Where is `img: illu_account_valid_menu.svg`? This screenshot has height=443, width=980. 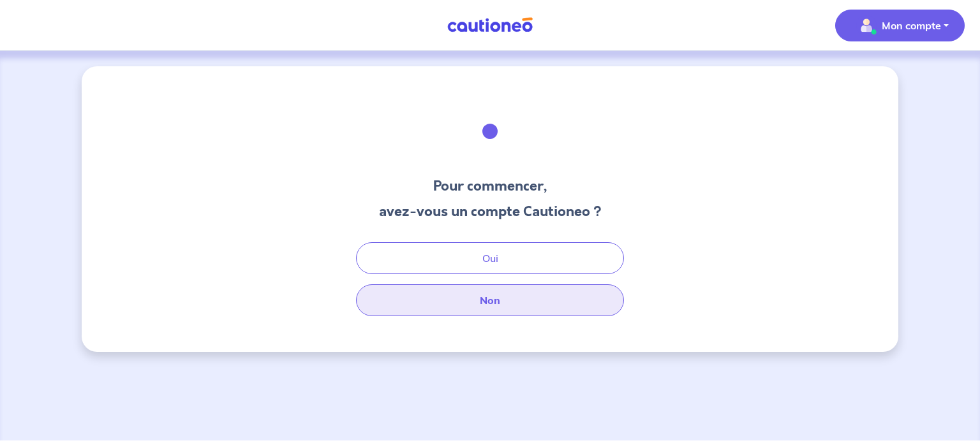
img: illu_account_valid_menu.svg is located at coordinates (866, 26).